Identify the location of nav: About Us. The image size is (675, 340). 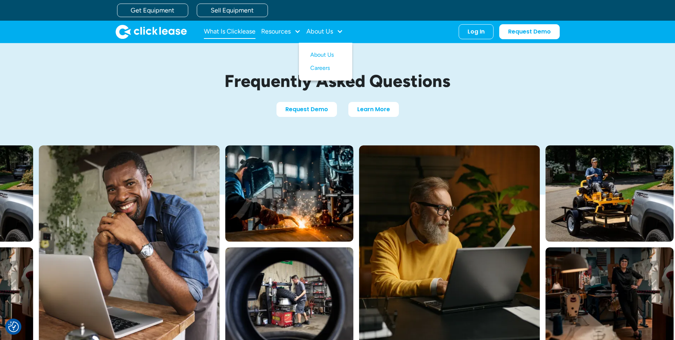
(326, 62).